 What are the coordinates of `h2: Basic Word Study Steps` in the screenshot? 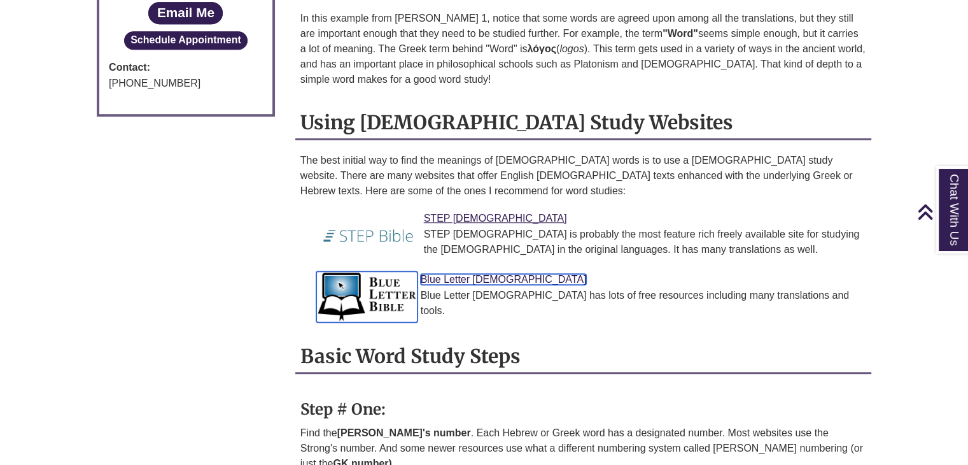 It's located at (583, 356).